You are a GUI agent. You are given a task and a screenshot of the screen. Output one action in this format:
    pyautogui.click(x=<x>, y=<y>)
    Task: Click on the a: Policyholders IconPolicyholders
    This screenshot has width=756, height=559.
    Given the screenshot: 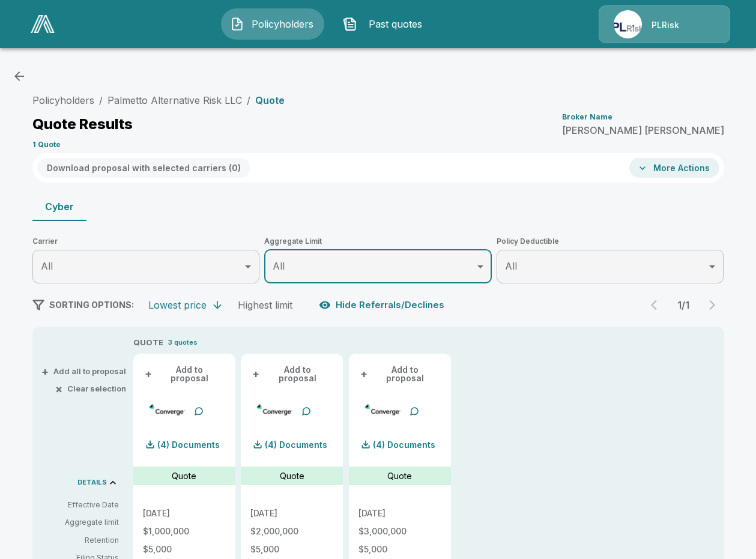 What is the action you would take?
    pyautogui.click(x=273, y=24)
    